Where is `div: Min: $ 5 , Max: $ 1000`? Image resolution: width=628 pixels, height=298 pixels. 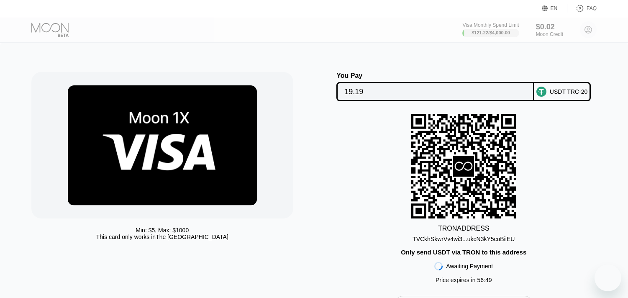 div: Min: $ 5 , Max: $ 1000 is located at coordinates (162, 230).